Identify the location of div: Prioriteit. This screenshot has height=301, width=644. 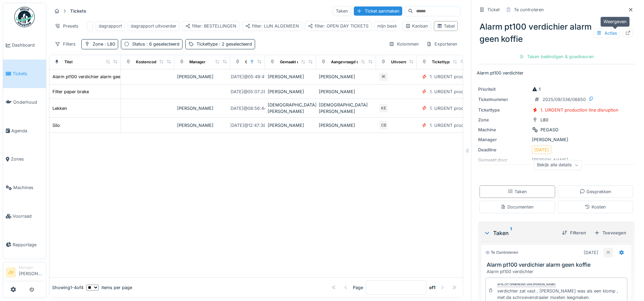
(503, 89).